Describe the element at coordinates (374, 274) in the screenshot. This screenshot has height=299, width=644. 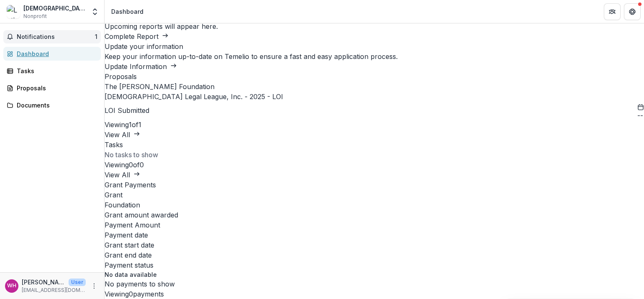
I see `p: No data available` at that location.